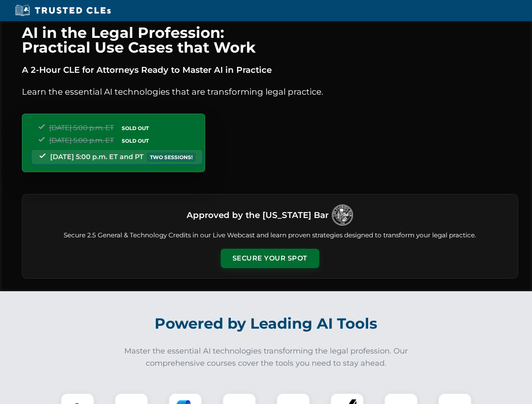  What do you see at coordinates (342, 215) in the screenshot?
I see `img: Logo` at bounding box center [342, 215].